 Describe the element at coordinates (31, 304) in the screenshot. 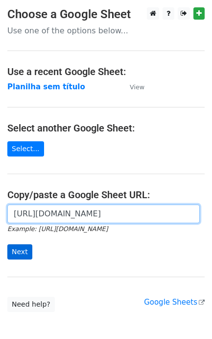

I see `a: Need help?` at that location.